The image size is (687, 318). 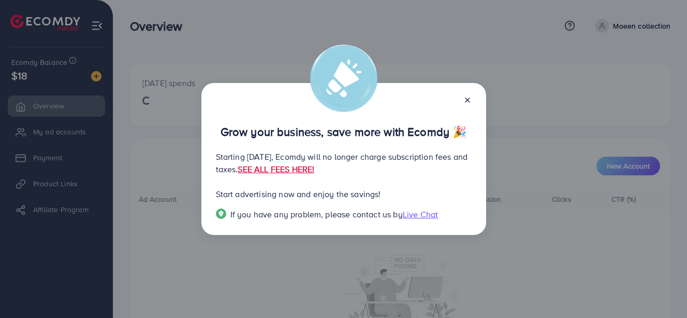 What do you see at coordinates (344, 132) in the screenshot?
I see `p: Grow your business, save more with Ecomdy 🎉` at bounding box center [344, 132].